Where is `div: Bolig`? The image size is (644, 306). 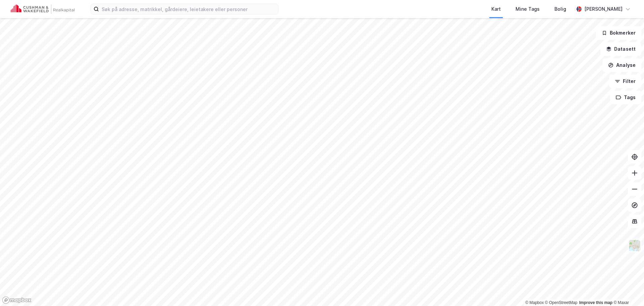
div: Bolig is located at coordinates (560, 9).